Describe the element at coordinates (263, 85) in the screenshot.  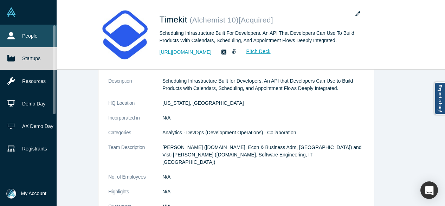
I see `p: Scheduling Infrastructure Built for Developers. An API that Developers Can Use to Build Products ...` at that location.